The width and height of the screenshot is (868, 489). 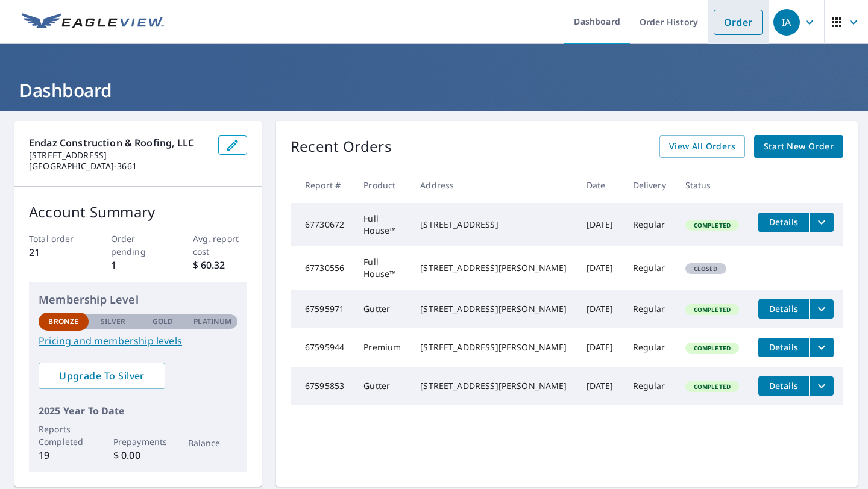 I want to click on th: Delivery, so click(x=649, y=185).